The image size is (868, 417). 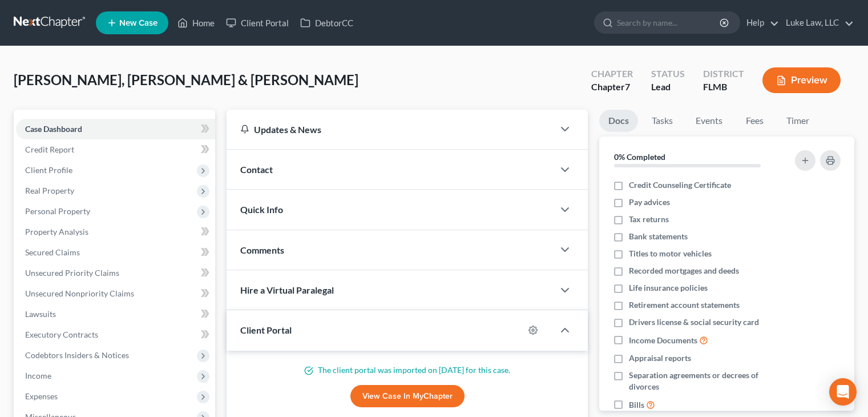 I want to click on a: Help, so click(x=760, y=23).